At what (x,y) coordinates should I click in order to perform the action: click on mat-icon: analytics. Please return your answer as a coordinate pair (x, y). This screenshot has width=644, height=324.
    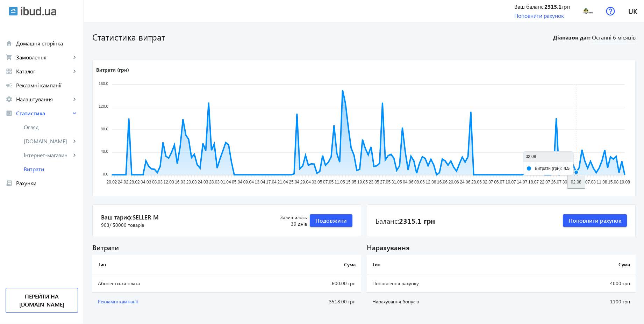
    Looking at the image, I should click on (9, 113).